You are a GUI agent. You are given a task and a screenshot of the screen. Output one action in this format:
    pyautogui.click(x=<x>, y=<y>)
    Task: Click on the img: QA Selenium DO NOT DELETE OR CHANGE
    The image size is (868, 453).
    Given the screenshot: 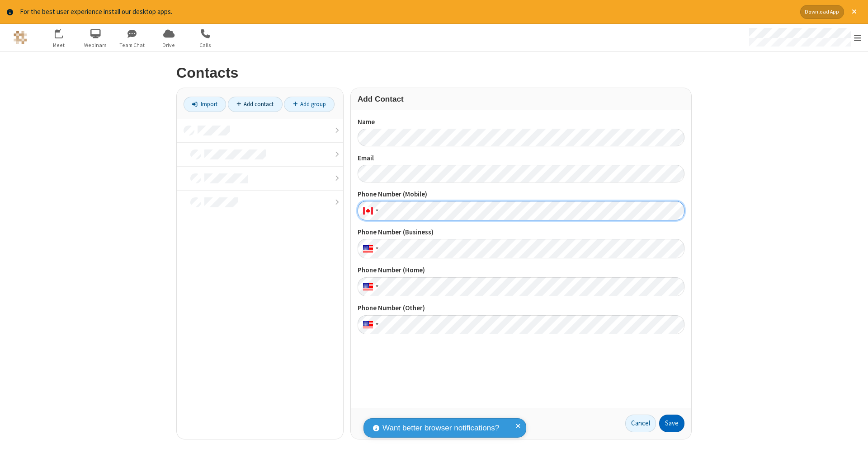 What is the action you would take?
    pyautogui.click(x=20, y=37)
    